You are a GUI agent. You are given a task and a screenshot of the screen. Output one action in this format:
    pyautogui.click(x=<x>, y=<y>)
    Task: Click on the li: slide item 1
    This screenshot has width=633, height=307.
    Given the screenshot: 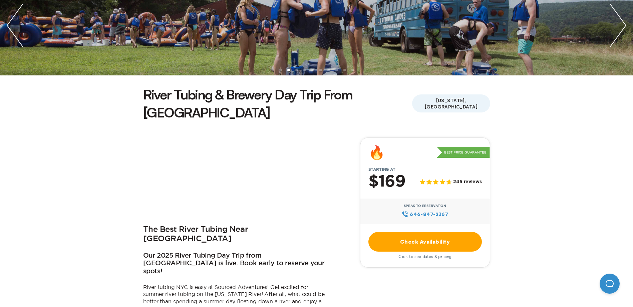 What is the action you would take?
    pyautogui.click(x=280, y=70)
    